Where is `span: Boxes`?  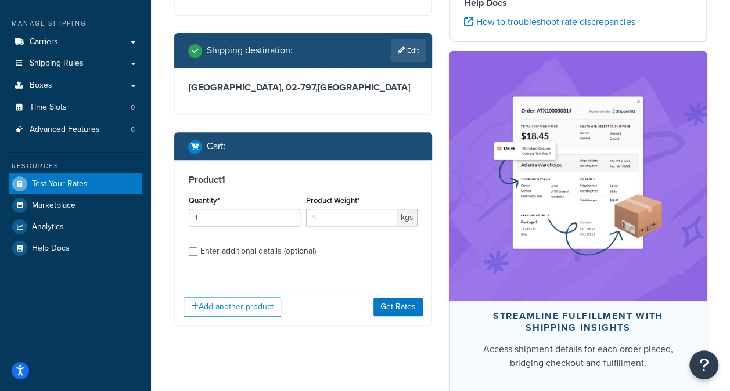
span: Boxes is located at coordinates (41, 85).